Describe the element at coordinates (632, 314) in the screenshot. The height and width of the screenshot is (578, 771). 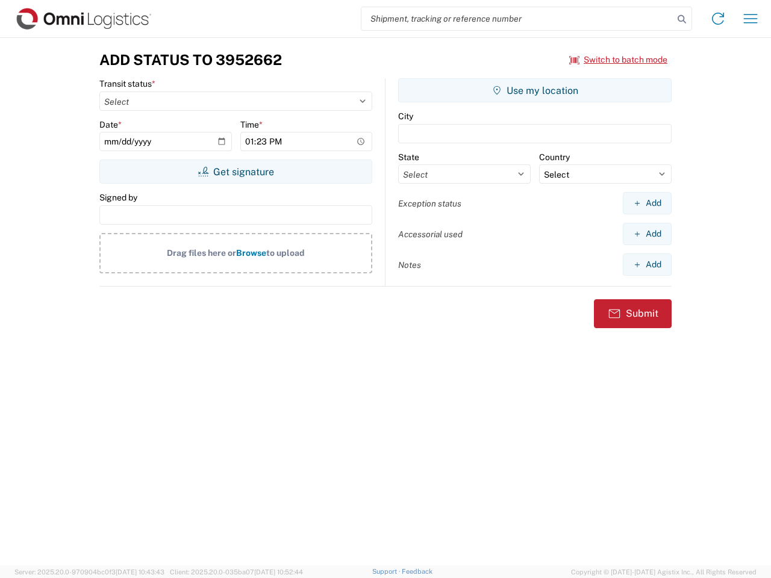
I see `button: Submit` at that location.